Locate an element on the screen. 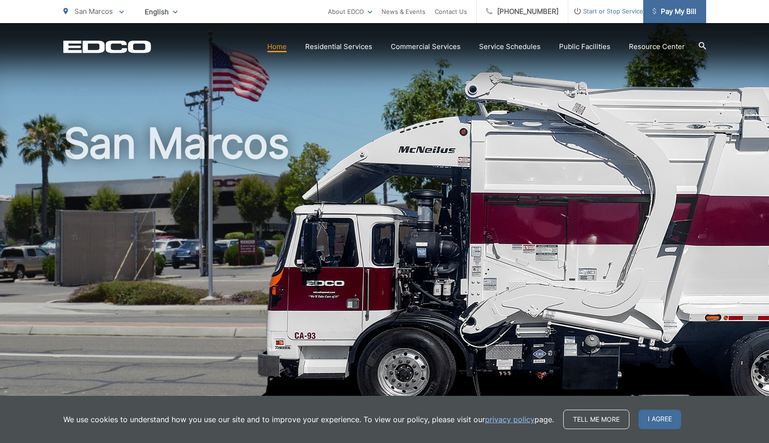  a: EDCD logo. Return to the homepage. is located at coordinates (107, 47).